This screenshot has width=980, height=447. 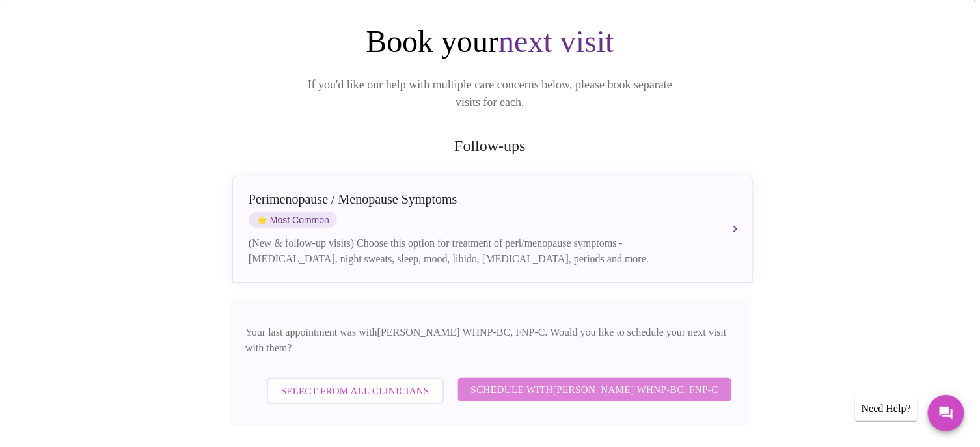 What do you see at coordinates (262, 220) in the screenshot?
I see `span: star` at bounding box center [262, 220].